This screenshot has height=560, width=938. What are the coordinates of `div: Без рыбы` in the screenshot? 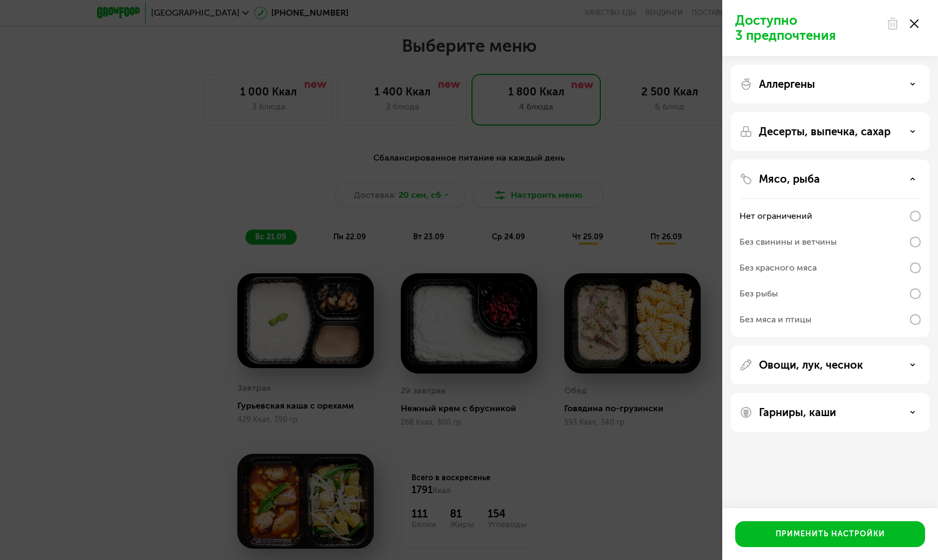 It's located at (758, 294).